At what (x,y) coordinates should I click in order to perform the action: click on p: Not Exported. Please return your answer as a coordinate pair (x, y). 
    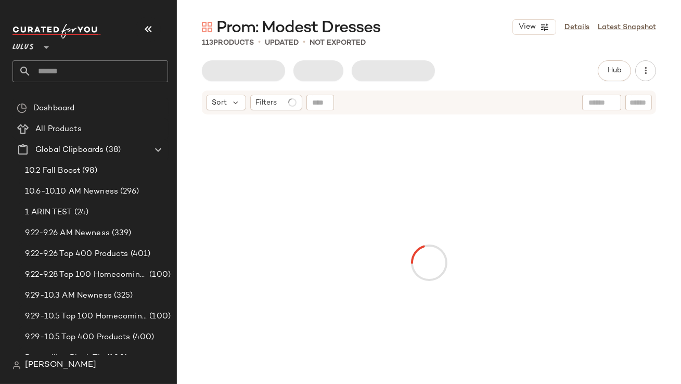
    Looking at the image, I should click on (338, 43).